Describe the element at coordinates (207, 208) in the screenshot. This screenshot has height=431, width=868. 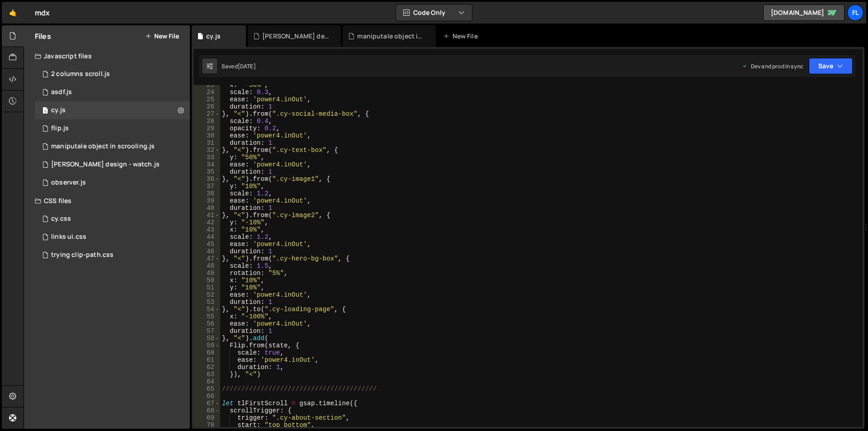
I see `div: 40` at that location.